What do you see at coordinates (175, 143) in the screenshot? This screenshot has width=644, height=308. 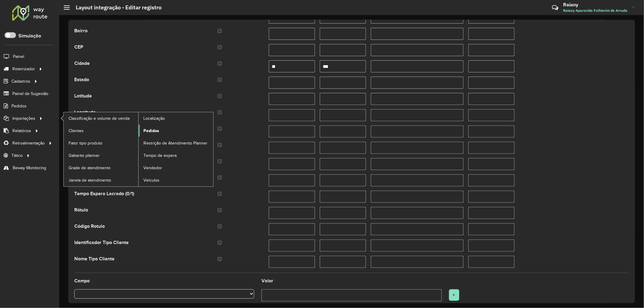 I see `span: Restrição de Atendimento Planner` at bounding box center [175, 143].